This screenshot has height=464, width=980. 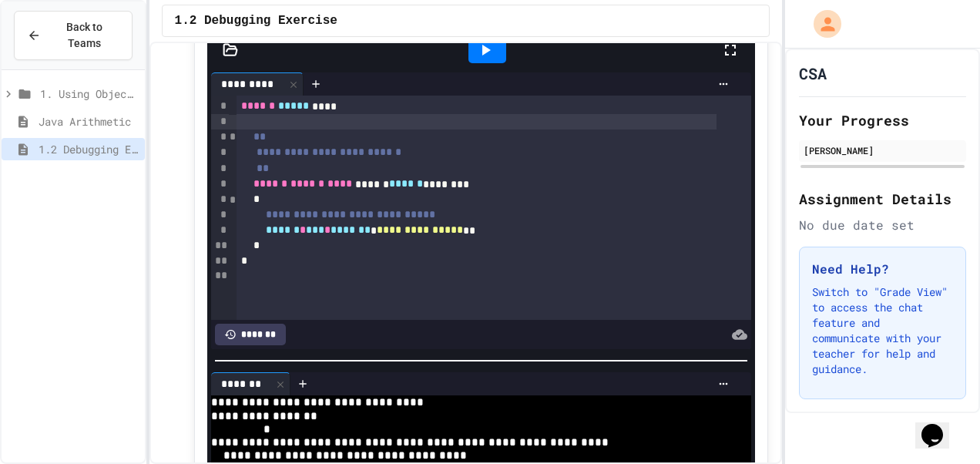 What do you see at coordinates (882, 225) in the screenshot?
I see `div: No due date set` at bounding box center [882, 225].